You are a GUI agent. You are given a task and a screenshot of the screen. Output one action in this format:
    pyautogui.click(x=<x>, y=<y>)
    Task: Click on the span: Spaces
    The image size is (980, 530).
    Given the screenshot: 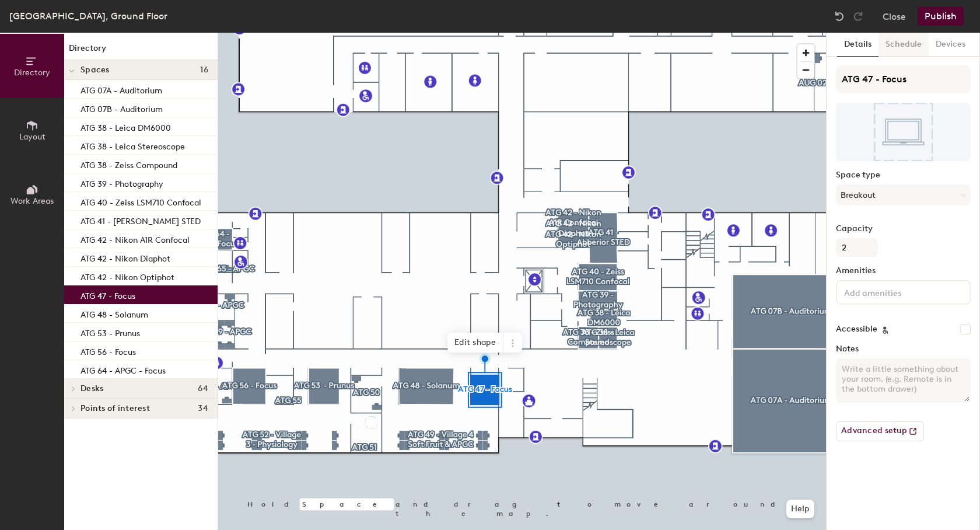 What is the action you would take?
    pyautogui.click(x=95, y=70)
    